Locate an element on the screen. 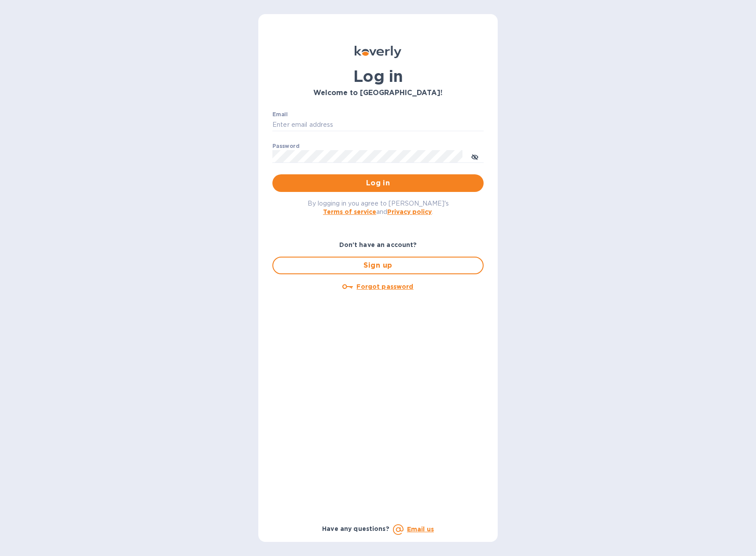  img: Koverly is located at coordinates (378, 52).